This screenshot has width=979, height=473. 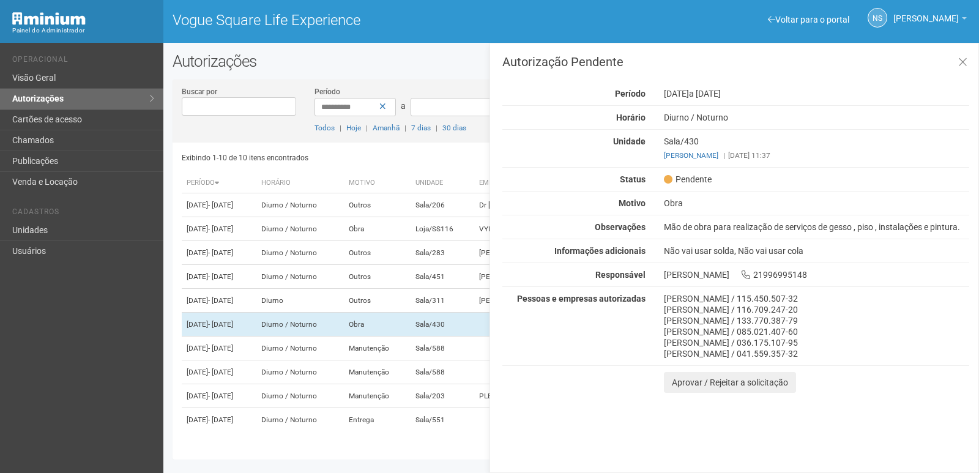 What do you see at coordinates (816, 203) in the screenshot?
I see `div: Obra` at bounding box center [816, 203].